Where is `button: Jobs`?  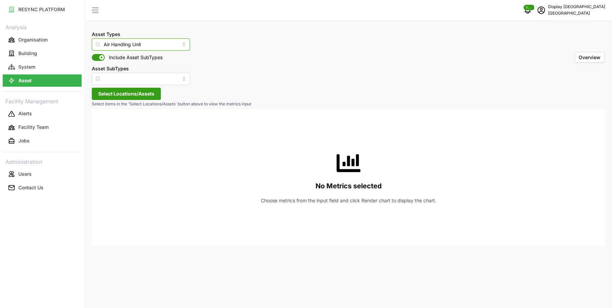 button: Jobs is located at coordinates (42, 141).